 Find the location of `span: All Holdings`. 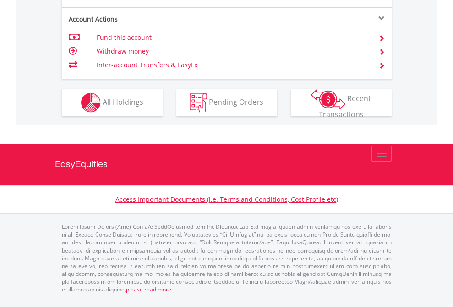

span: All Holdings is located at coordinates (123, 102).